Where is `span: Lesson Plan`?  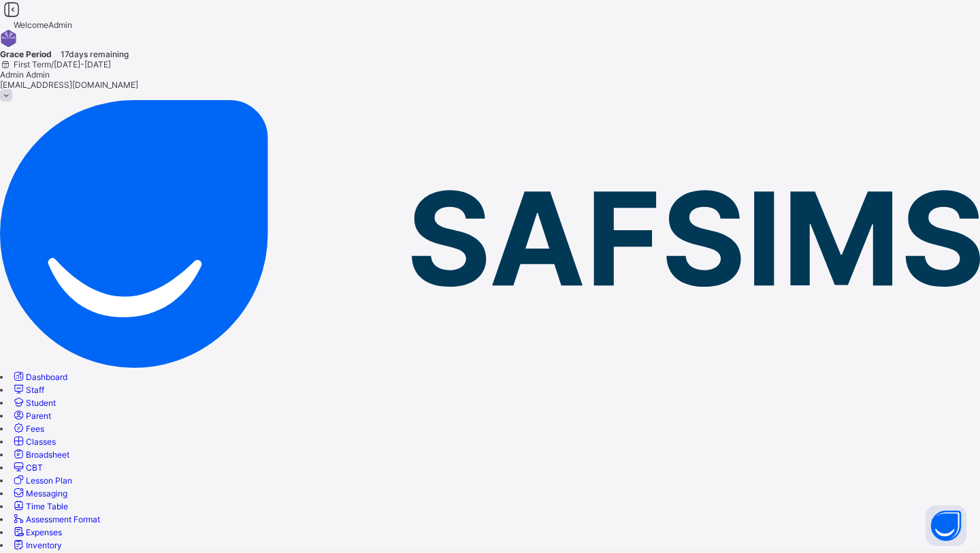 span: Lesson Plan is located at coordinates (49, 480).